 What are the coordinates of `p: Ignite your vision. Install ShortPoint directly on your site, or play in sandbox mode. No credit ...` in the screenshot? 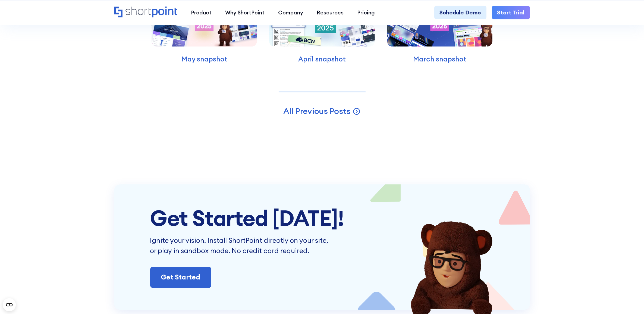 It's located at (240, 245).